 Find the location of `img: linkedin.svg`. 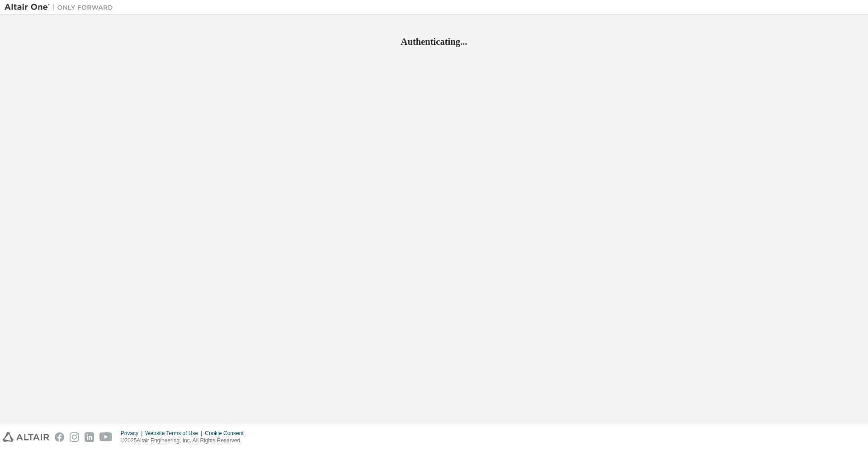

img: linkedin.svg is located at coordinates (89, 437).